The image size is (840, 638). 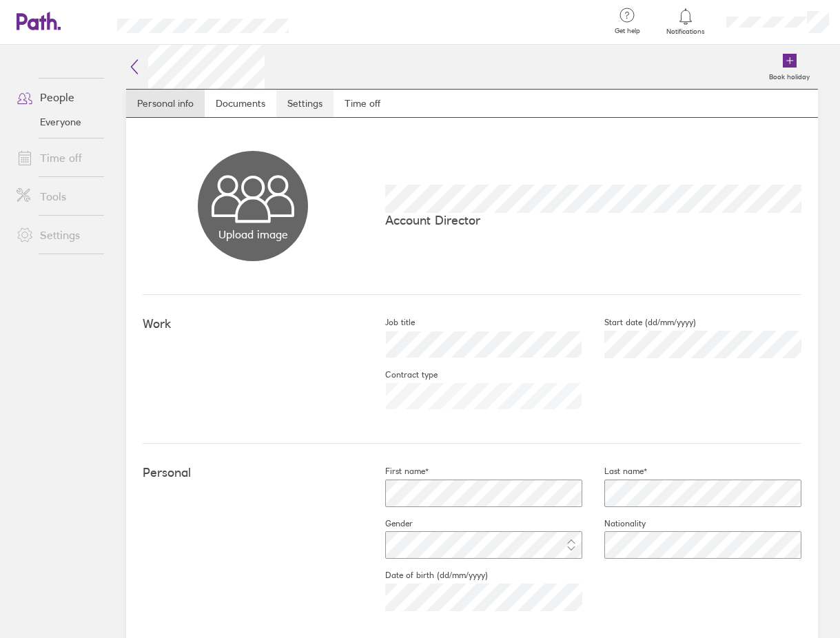 I want to click on label: Nationality, so click(x=614, y=523).